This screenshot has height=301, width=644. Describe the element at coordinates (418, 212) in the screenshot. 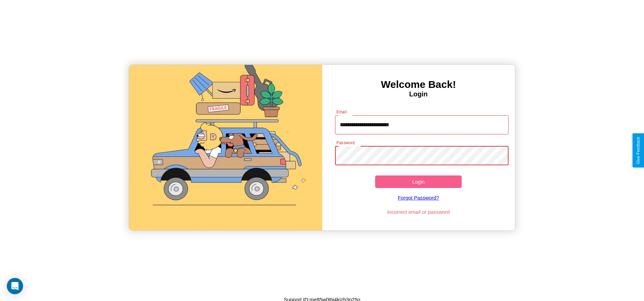

I see `p: Incorrect email or password` at that location.